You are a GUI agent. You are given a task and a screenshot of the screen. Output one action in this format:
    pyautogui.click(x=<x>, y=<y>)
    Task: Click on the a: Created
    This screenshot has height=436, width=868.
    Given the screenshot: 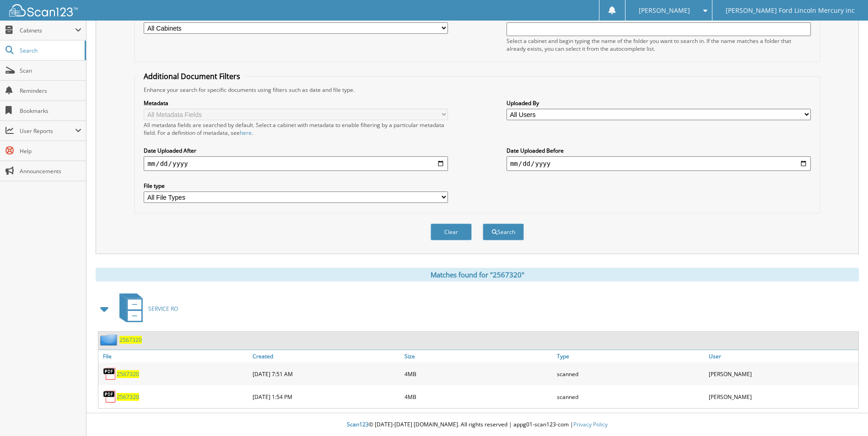 What is the action you would take?
    pyautogui.click(x=326, y=357)
    